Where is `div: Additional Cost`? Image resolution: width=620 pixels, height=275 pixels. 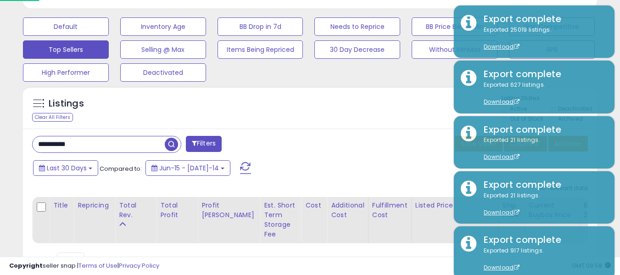
div: Additional Cost is located at coordinates (348, 210).